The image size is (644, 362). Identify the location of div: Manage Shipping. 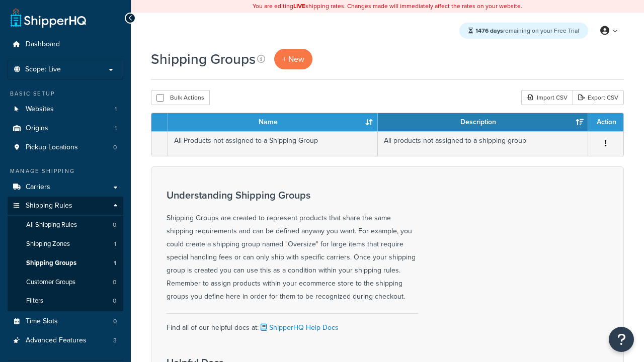
(65, 171).